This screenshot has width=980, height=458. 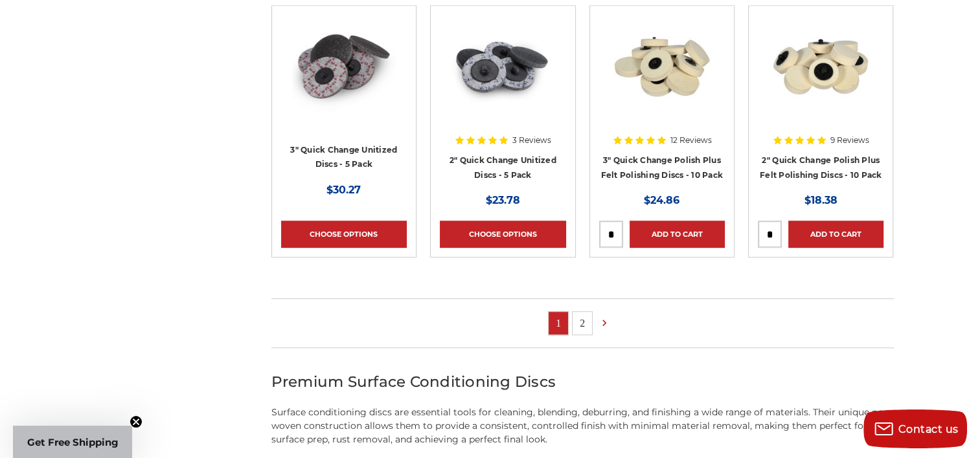 What do you see at coordinates (821, 167) in the screenshot?
I see `a: 2" Quick Change Polish Plus Felt Polishing Discs - 10 Pack` at bounding box center [821, 167].